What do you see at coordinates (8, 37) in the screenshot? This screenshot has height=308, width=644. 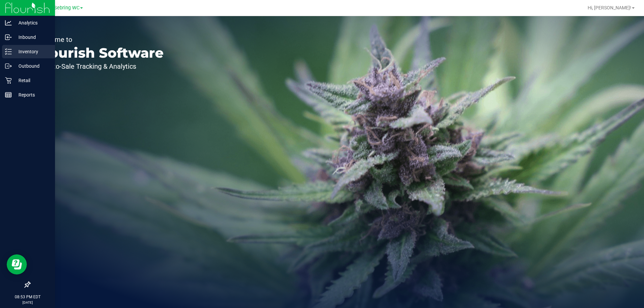 I see `inline-svg: Inbound` at bounding box center [8, 37].